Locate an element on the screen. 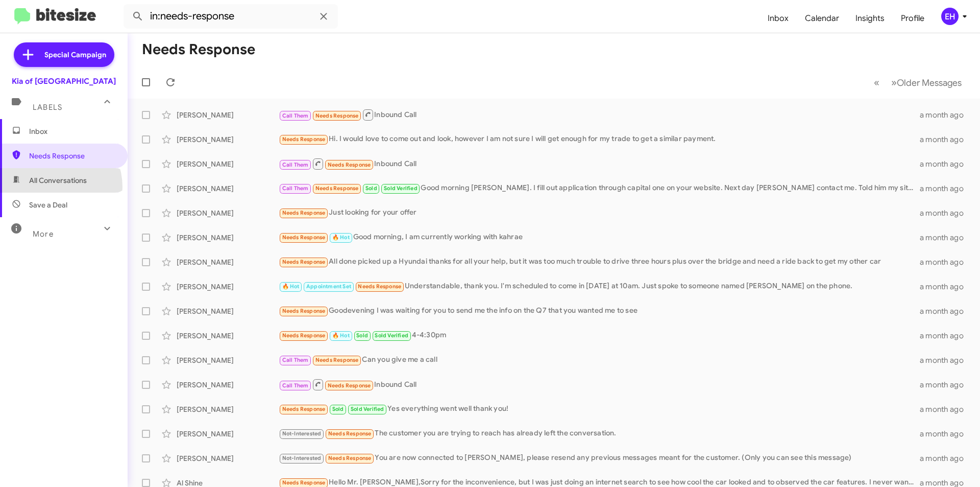 The height and width of the screenshot is (487, 980). div: 4-4:30pm is located at coordinates (599, 335).